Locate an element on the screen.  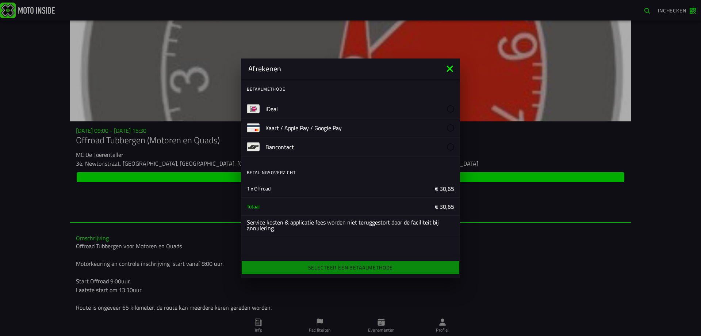
ion-radio: Bancontact is located at coordinates (360, 146).